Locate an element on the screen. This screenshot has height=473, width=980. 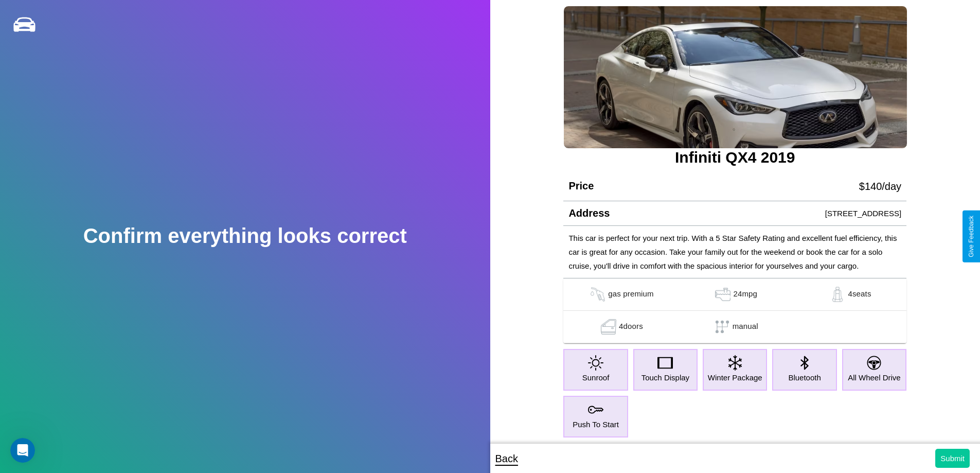
div: Give Feedback is located at coordinates (972, 236).